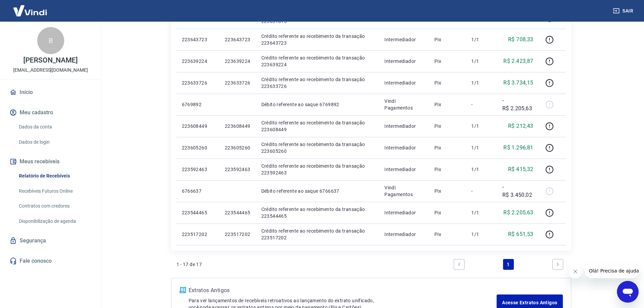  I want to click on p: R$ 415,32, so click(521, 170).